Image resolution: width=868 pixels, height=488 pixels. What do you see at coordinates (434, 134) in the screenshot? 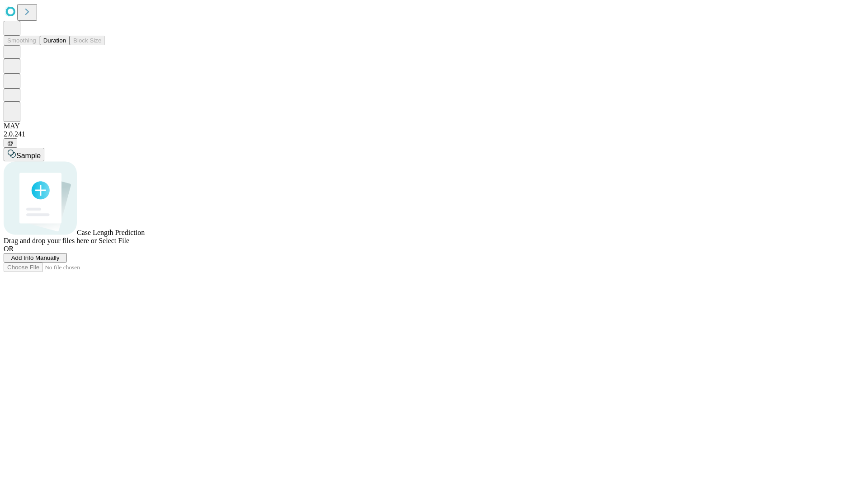
I see `div: 2.0.241` at bounding box center [434, 134].